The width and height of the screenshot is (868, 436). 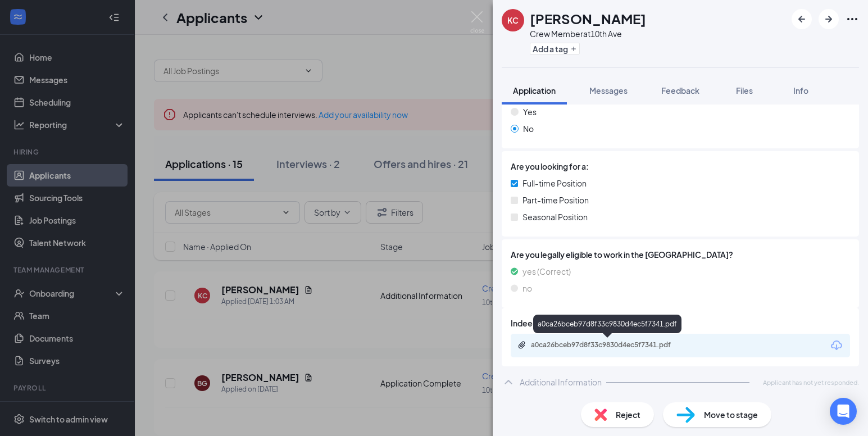 What do you see at coordinates (555, 48) in the screenshot?
I see `button: PlusAdd a tag` at bounding box center [555, 48].